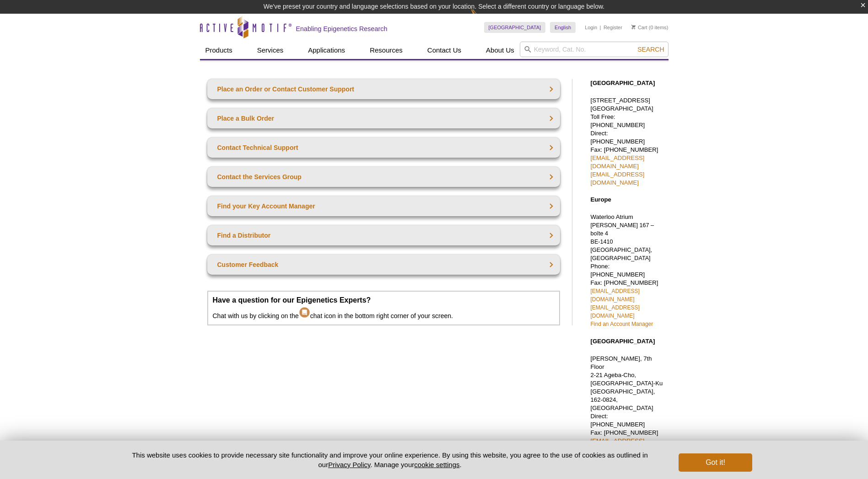  Describe the element at coordinates (219, 50) in the screenshot. I see `a: Products` at that location.